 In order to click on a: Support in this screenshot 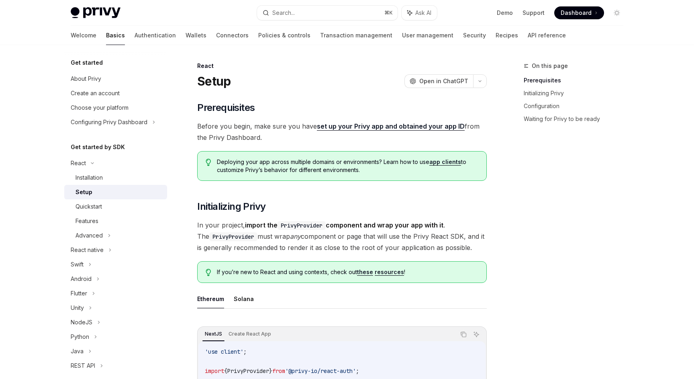, I will do `click(533, 13)`.